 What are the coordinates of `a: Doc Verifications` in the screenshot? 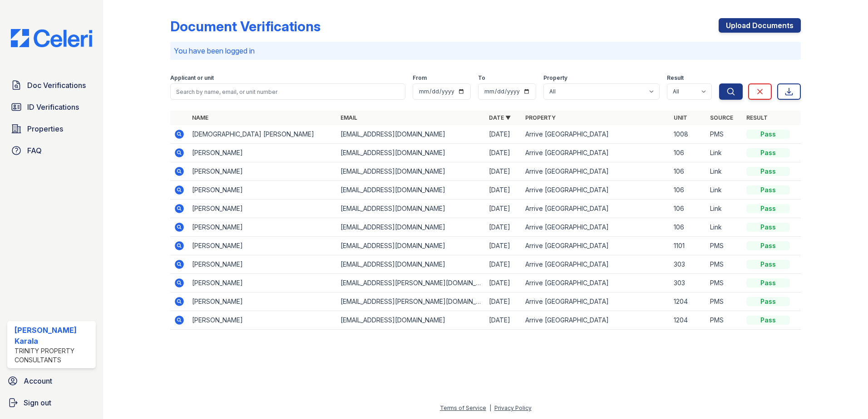 It's located at (51, 86).